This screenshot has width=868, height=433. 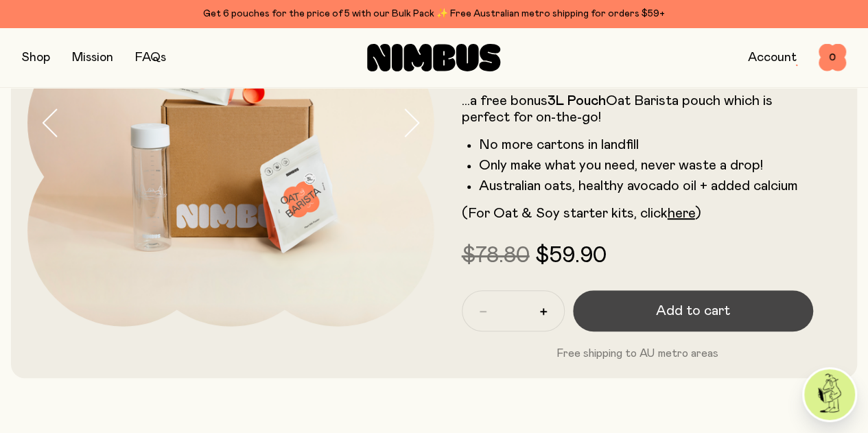 What do you see at coordinates (646, 166) in the screenshot?
I see `li: Only make what you need, never waste a drop!` at bounding box center [646, 166].